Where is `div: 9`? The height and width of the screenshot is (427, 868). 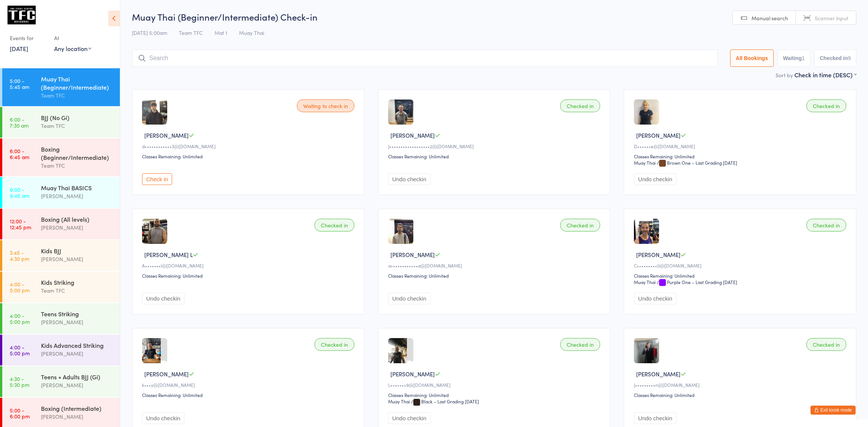 div: 9 is located at coordinates (849, 58).